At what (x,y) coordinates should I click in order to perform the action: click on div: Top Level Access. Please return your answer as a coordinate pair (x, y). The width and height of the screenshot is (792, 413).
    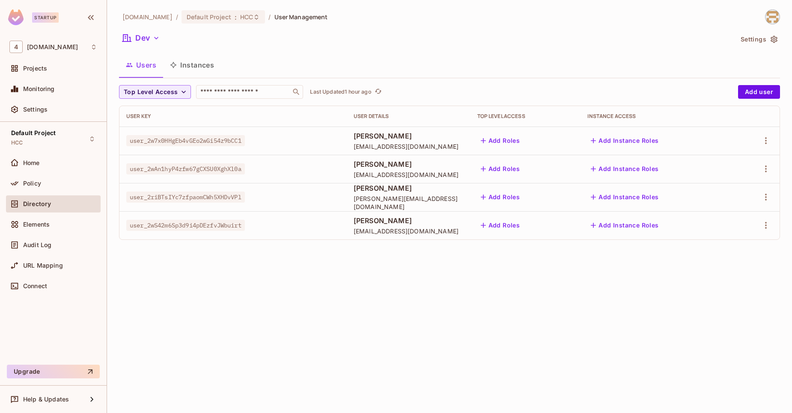
    Looking at the image, I should click on (526, 116).